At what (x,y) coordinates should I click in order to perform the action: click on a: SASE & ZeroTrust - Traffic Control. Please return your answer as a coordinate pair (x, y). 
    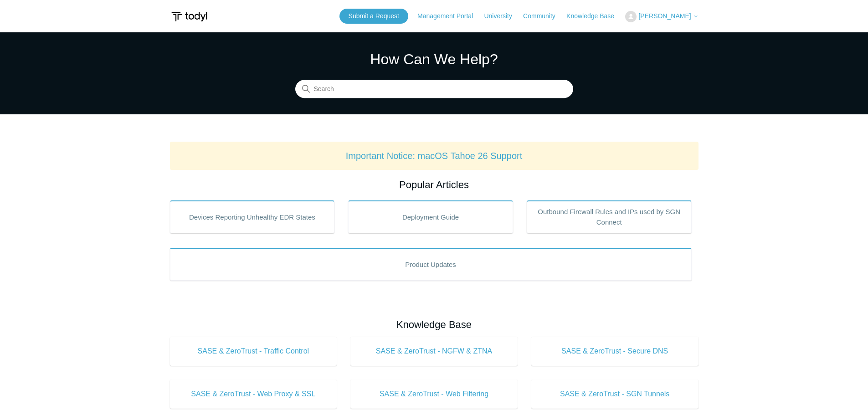
    Looking at the image, I should click on (253, 351).